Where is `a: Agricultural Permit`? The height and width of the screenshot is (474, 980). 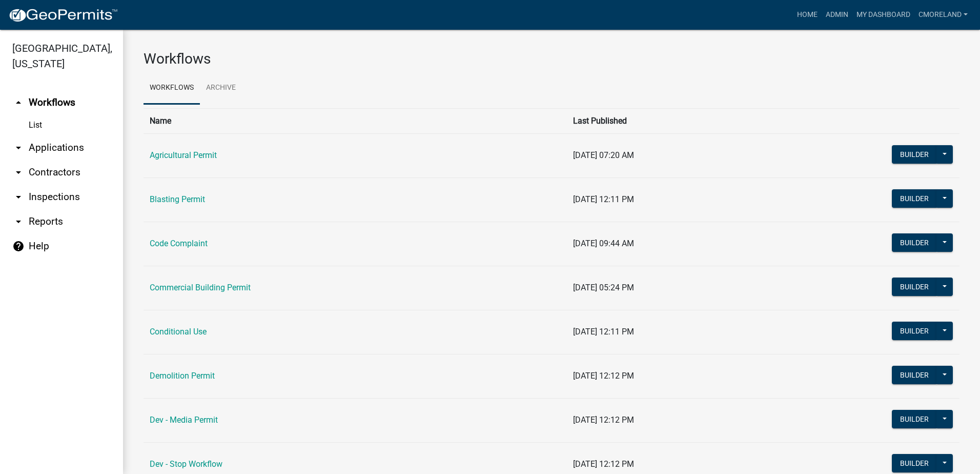 a: Agricultural Permit is located at coordinates (183, 155).